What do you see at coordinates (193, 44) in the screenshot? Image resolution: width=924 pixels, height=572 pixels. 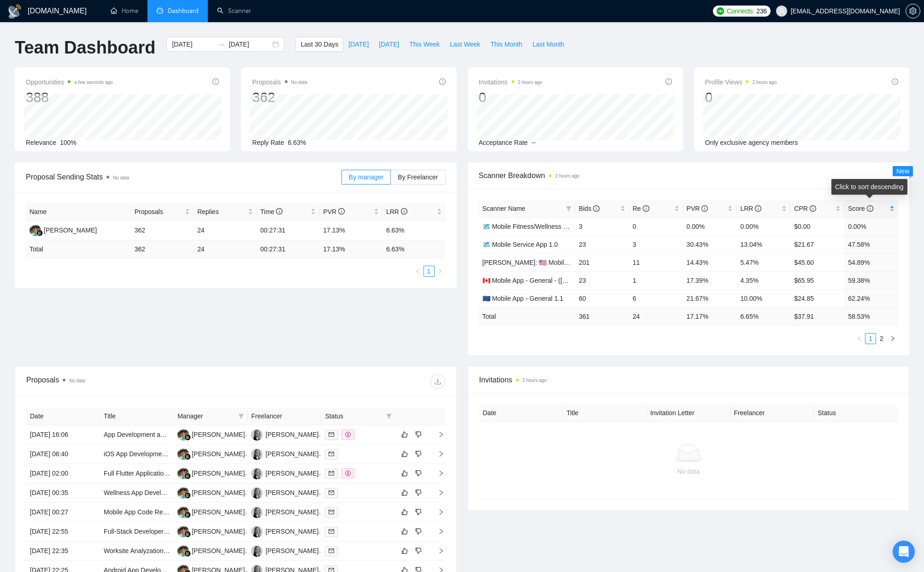 I see `input: Start date` at bounding box center [193, 44].